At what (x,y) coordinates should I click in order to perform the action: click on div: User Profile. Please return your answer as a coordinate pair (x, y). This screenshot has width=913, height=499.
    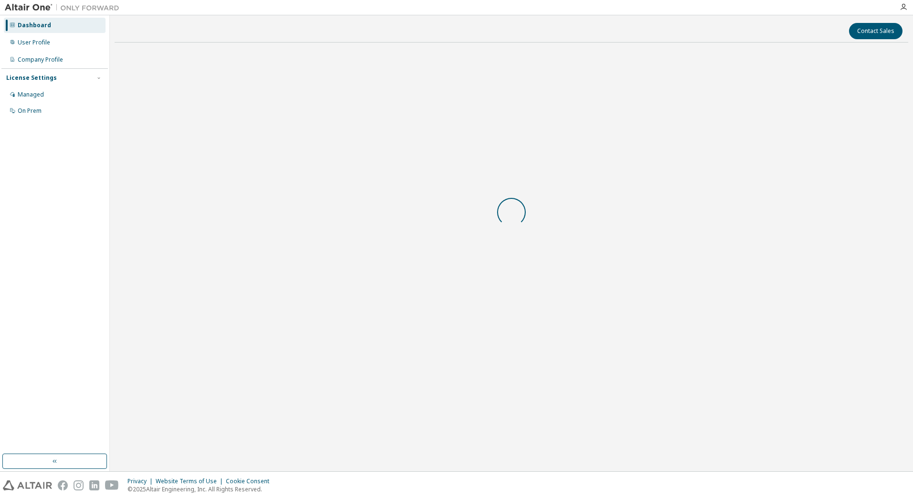
    Looking at the image, I should click on (34, 43).